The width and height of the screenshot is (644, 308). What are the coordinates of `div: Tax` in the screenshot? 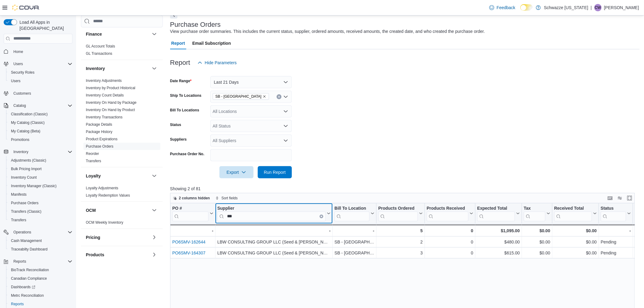 It's located at (534, 213).